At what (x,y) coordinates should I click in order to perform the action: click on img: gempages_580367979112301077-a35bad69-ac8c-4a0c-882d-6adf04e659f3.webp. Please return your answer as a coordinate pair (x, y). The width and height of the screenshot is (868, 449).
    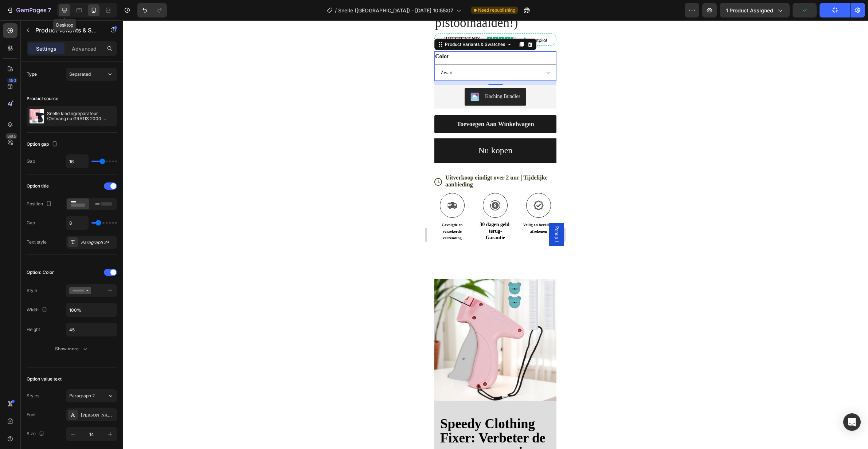
    Looking at the image, I should click on (108, 19).